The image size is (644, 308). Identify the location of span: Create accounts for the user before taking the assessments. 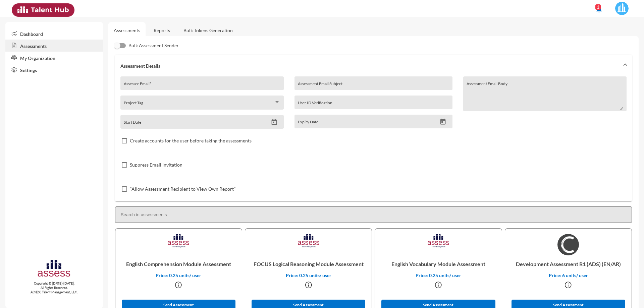
(190, 141).